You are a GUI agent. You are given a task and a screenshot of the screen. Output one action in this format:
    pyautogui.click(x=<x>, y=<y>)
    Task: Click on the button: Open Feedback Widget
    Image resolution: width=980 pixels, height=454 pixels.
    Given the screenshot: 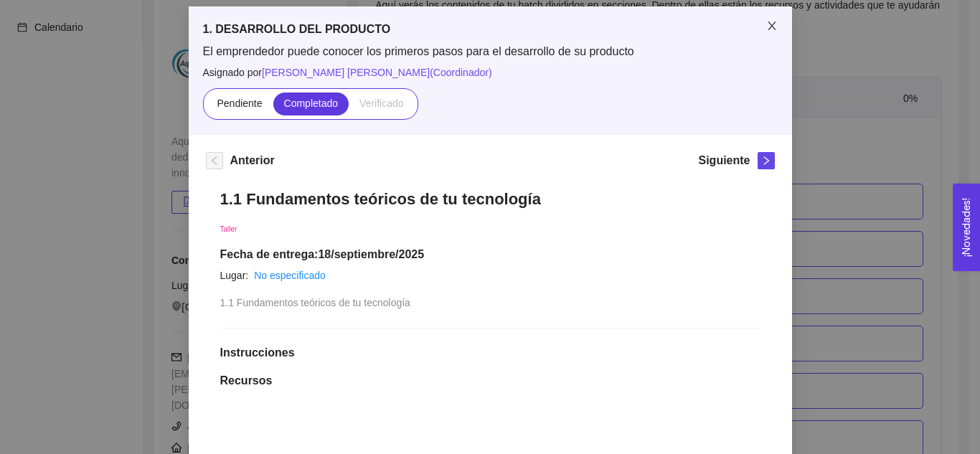 What is the action you would take?
    pyautogui.click(x=966, y=227)
    